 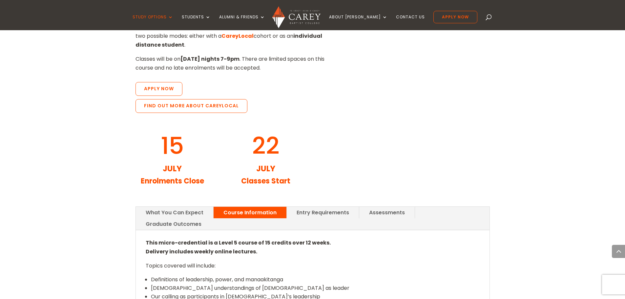 I want to click on strong: CareyLocal, so click(x=238, y=36).